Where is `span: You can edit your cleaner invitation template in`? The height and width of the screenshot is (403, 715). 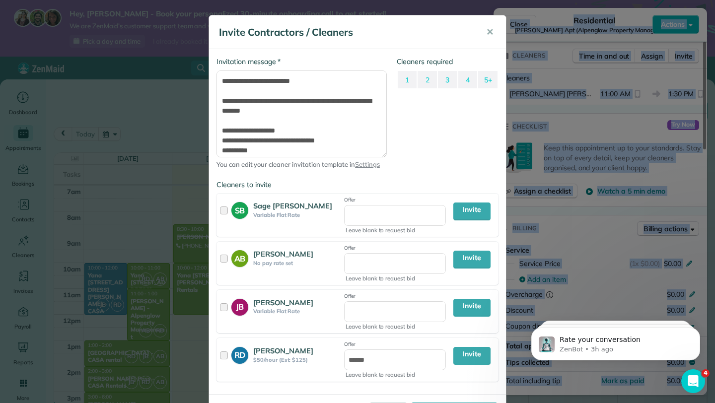 span: You can edit your cleaner invitation template in is located at coordinates (301, 165).